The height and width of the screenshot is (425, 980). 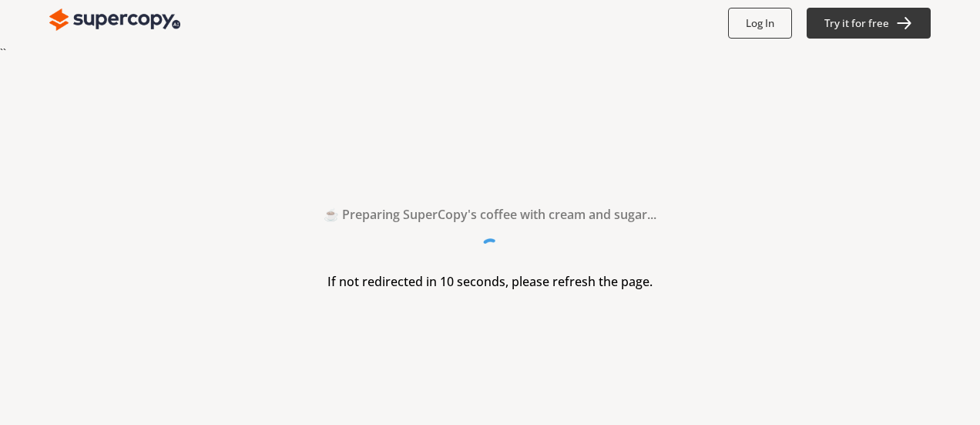 I want to click on h2: ☕ Preparing SuperCopy's coffee with cream and sugar..., so click(x=490, y=214).